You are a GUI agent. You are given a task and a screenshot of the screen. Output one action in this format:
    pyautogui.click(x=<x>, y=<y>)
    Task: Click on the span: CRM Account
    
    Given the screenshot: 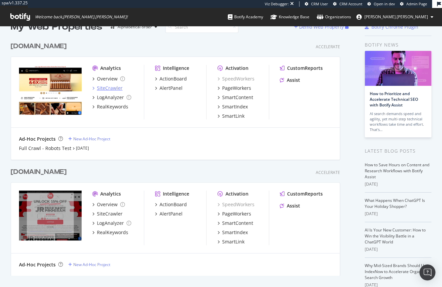 What is the action you would take?
    pyautogui.click(x=351, y=4)
    